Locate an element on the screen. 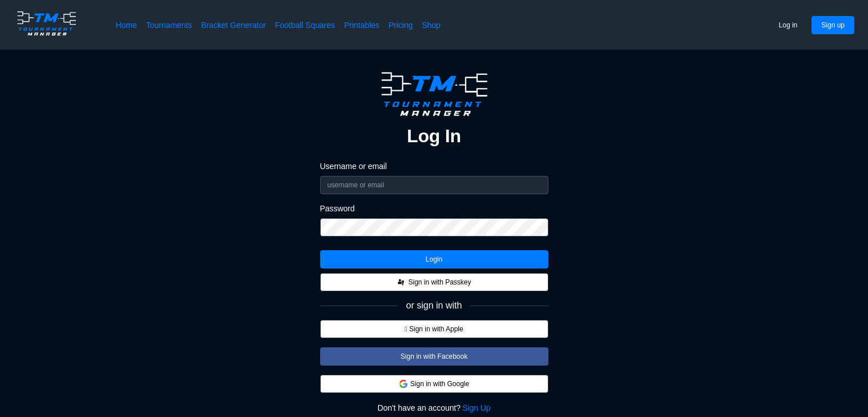 This screenshot has width=868, height=417. button: Login is located at coordinates (434, 259).